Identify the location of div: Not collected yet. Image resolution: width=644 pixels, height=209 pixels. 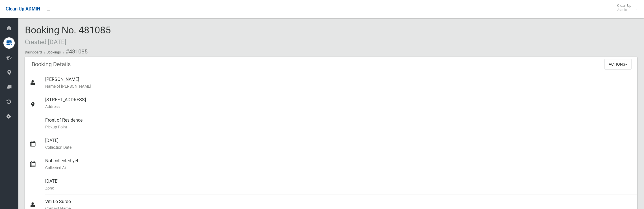
(339, 164).